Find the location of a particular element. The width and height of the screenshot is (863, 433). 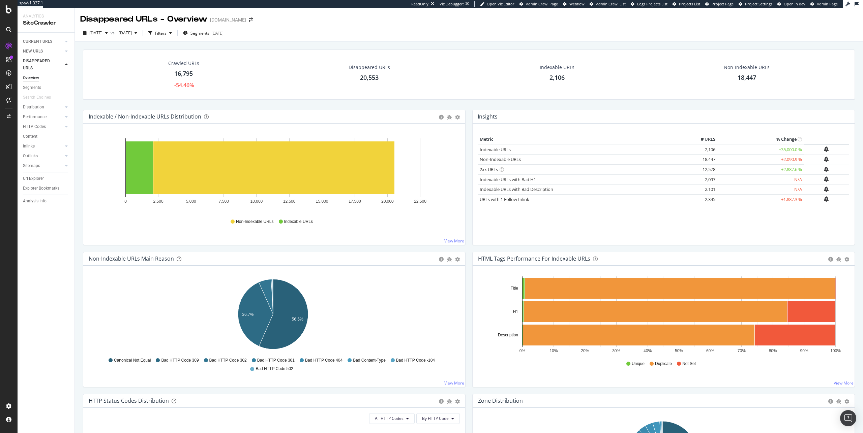

a: Admin Crawl Page is located at coordinates (539, 4).